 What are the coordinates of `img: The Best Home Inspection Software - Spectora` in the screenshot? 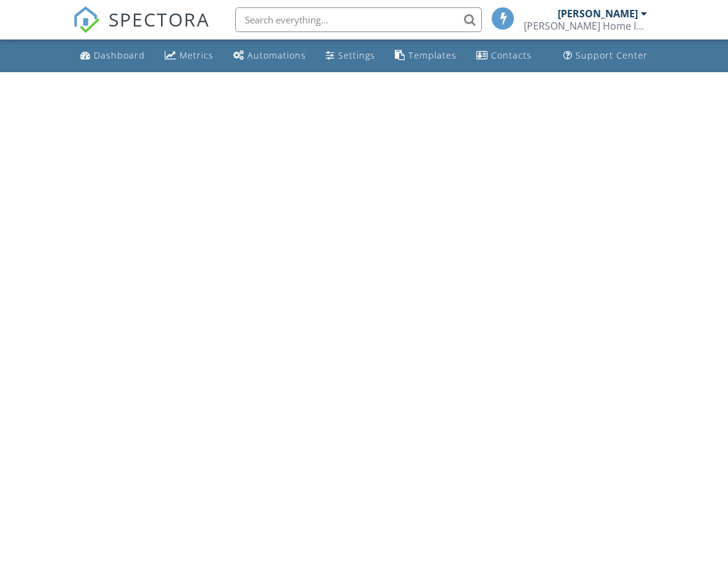 It's located at (86, 20).